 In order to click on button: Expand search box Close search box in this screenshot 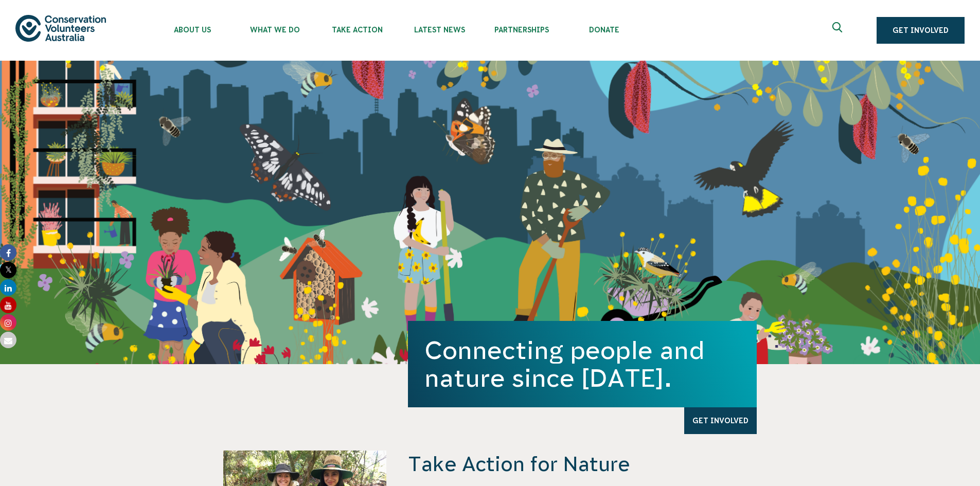, I will do `click(839, 30)`.